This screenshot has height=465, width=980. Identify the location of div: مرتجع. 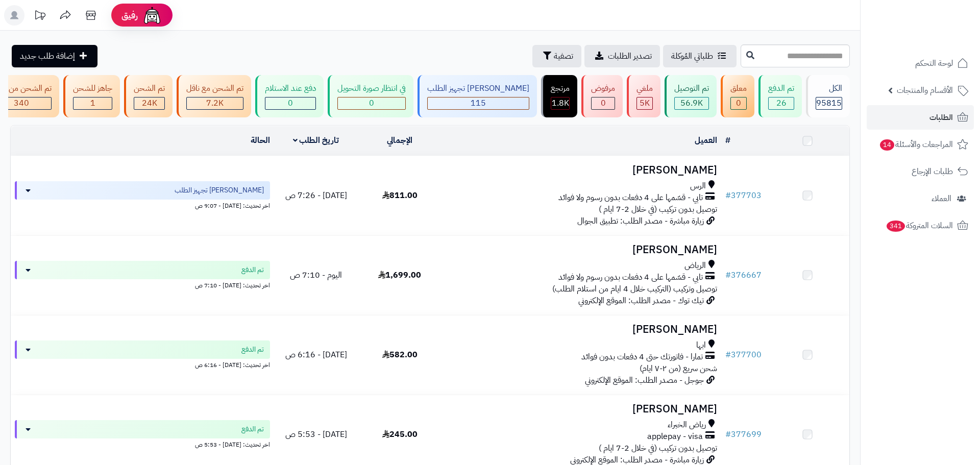
(560, 88).